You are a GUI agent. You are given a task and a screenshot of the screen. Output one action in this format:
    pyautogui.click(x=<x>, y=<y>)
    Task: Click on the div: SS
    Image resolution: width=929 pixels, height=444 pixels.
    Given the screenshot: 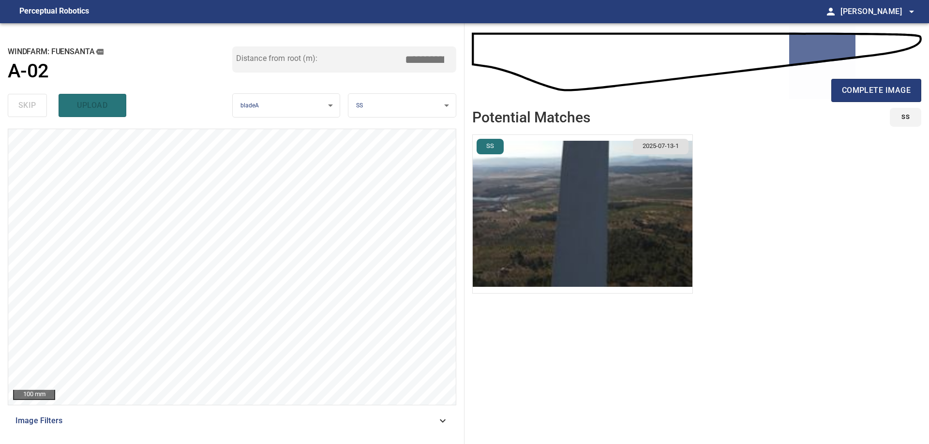 What is the action you would take?
    pyautogui.click(x=402, y=105)
    